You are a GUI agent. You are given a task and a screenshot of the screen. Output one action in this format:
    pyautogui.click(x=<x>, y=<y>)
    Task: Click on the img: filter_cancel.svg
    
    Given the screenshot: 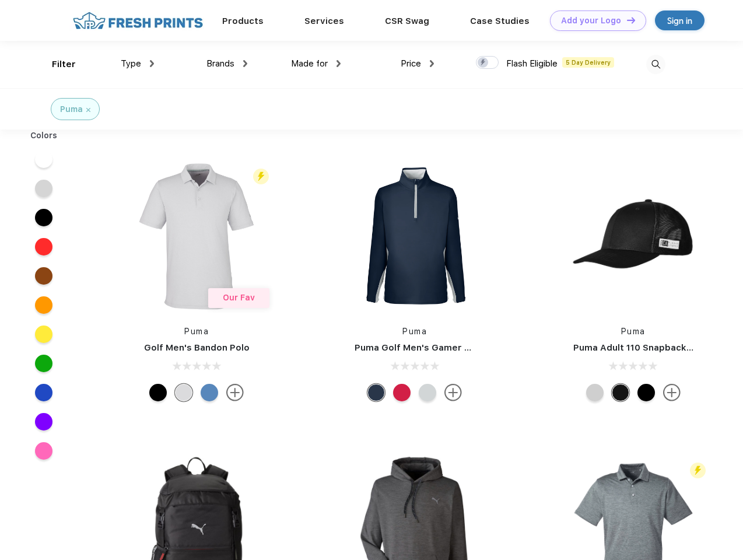 What is the action you would take?
    pyautogui.click(x=88, y=110)
    